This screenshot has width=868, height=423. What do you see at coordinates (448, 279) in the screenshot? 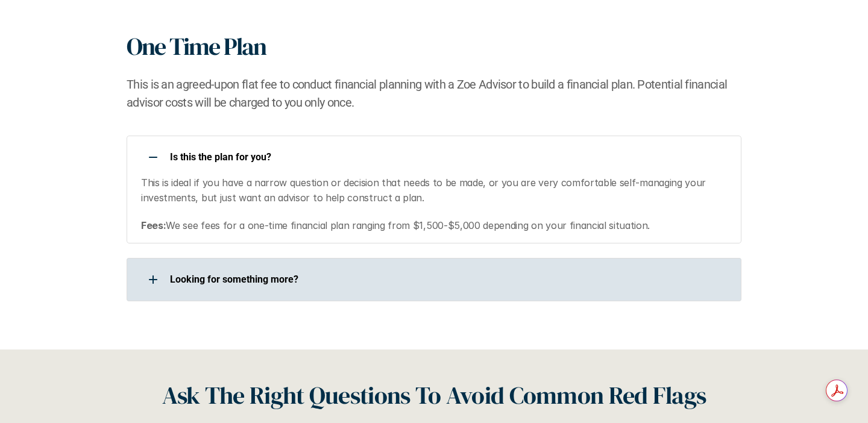
I see `p: Looking for something more?​` at bounding box center [448, 279].